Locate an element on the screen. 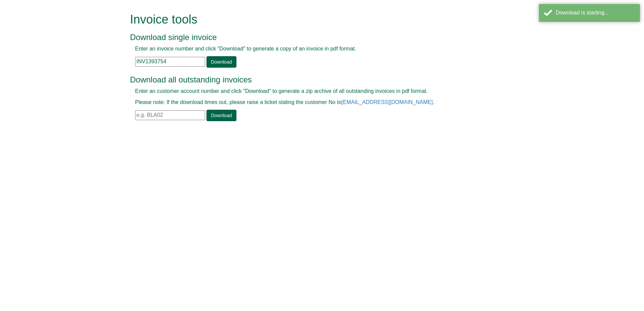 Image resolution: width=644 pixels, height=311 pixels. input: e.g. INV1234 is located at coordinates (170, 61).